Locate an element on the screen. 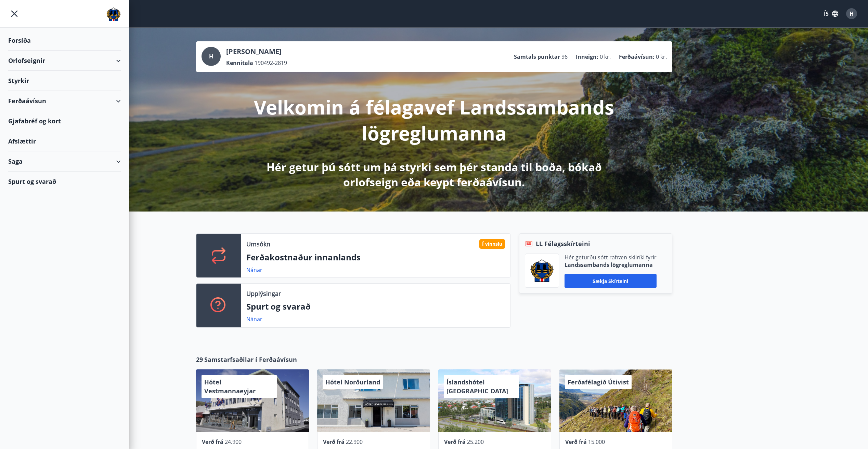  p: Kennitala is located at coordinates (239, 63).